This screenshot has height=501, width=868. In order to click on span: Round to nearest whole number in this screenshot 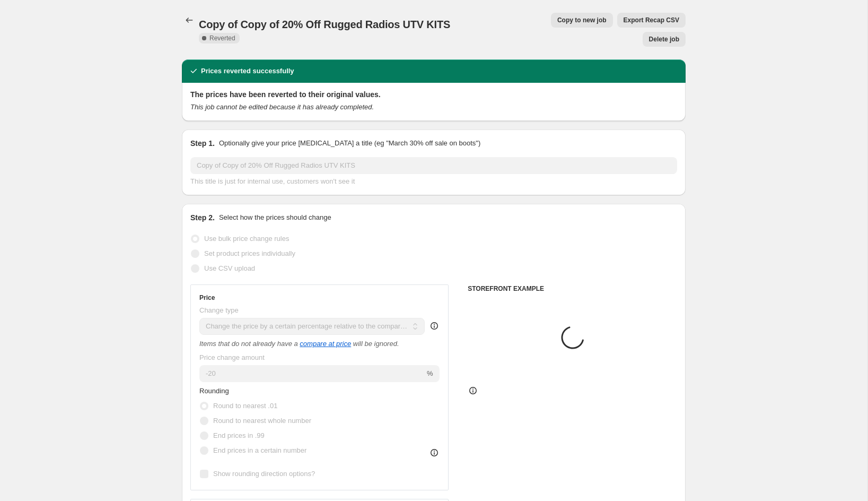, I will do `click(262, 420)`.